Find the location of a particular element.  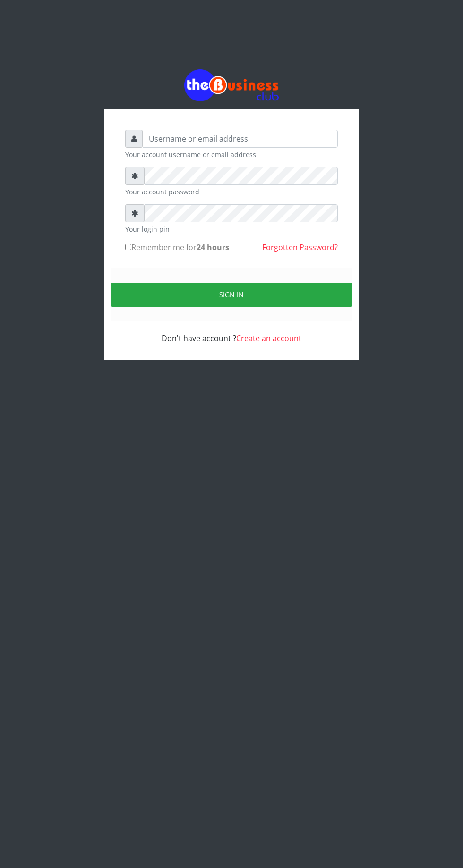

b: 24 hours is located at coordinates (212, 247).